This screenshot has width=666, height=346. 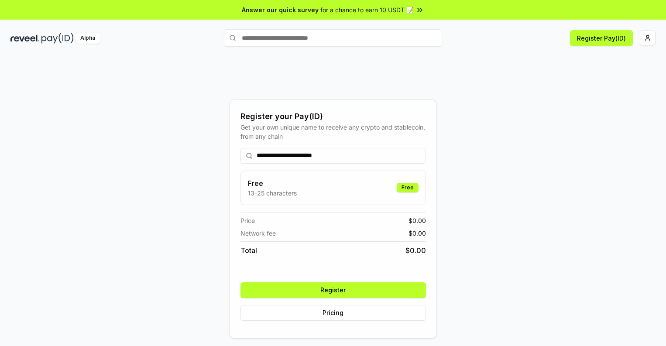 What do you see at coordinates (249, 251) in the screenshot?
I see `span: Total` at bounding box center [249, 251].